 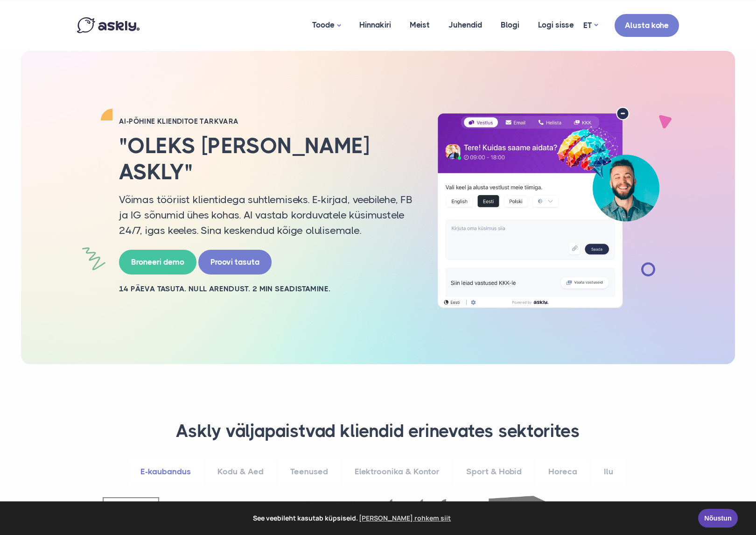 I want to click on span: See veebileht kasutab küpsiseid., so click(x=352, y=518).